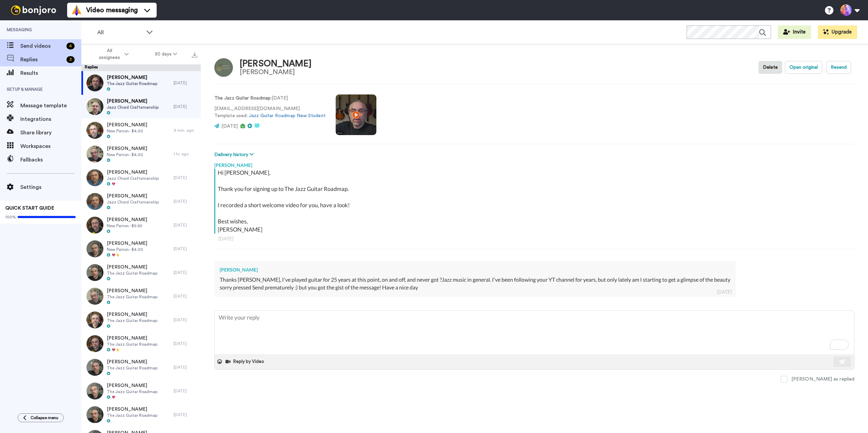 Image resolution: width=868 pixels, height=433 pixels. Describe the element at coordinates (837, 33) in the screenshot. I see `button: Upgrade` at that location.